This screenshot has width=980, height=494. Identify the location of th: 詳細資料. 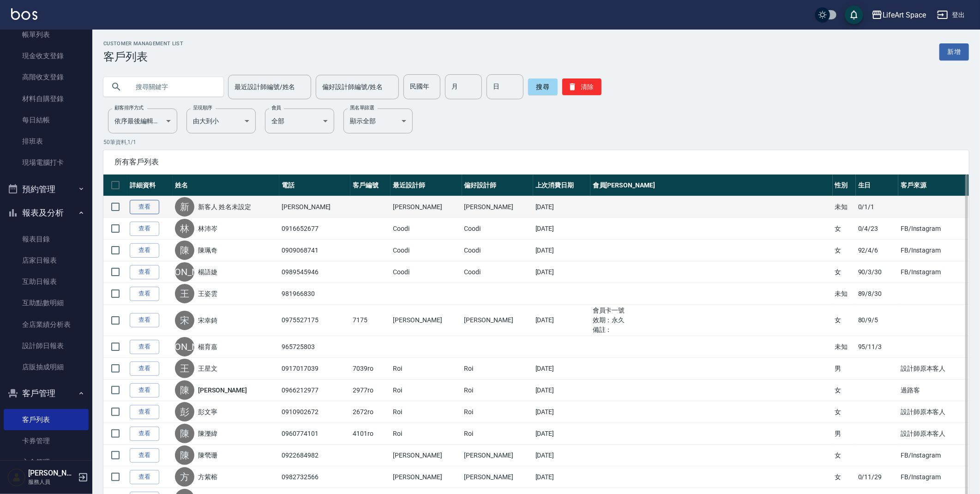
(150, 185).